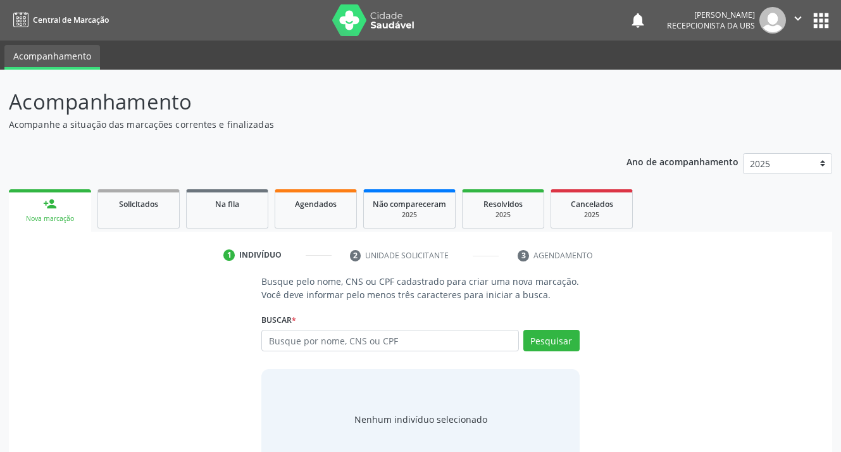  What do you see at coordinates (139, 204) in the screenshot?
I see `span: Solicitados` at bounding box center [139, 204].